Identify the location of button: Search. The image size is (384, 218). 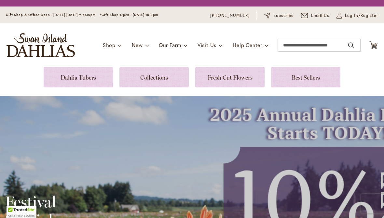
(351, 46).